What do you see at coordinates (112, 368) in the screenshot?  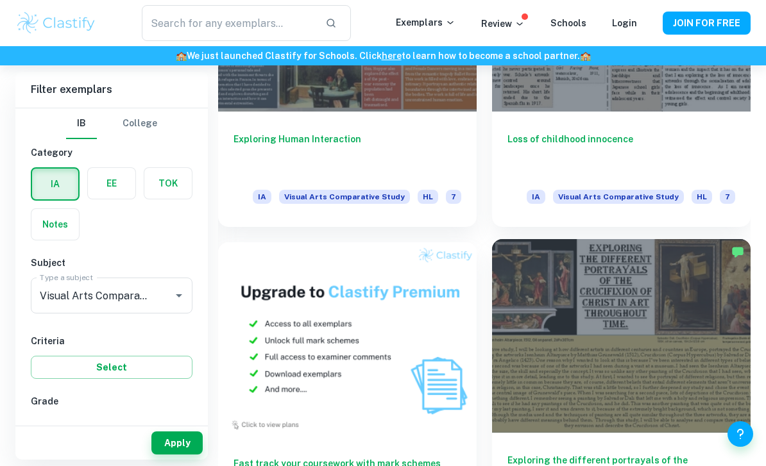 I see `button: Select` at bounding box center [112, 368].